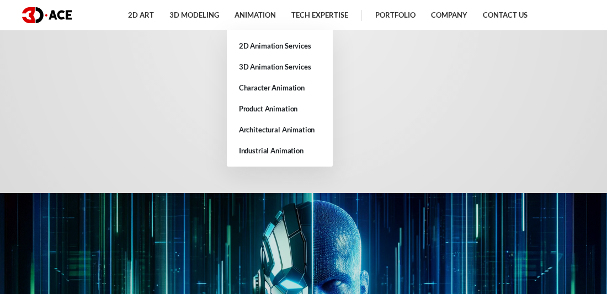 This screenshot has width=607, height=294. What do you see at coordinates (47, 15) in the screenshot?
I see `img: logo dark` at bounding box center [47, 15].